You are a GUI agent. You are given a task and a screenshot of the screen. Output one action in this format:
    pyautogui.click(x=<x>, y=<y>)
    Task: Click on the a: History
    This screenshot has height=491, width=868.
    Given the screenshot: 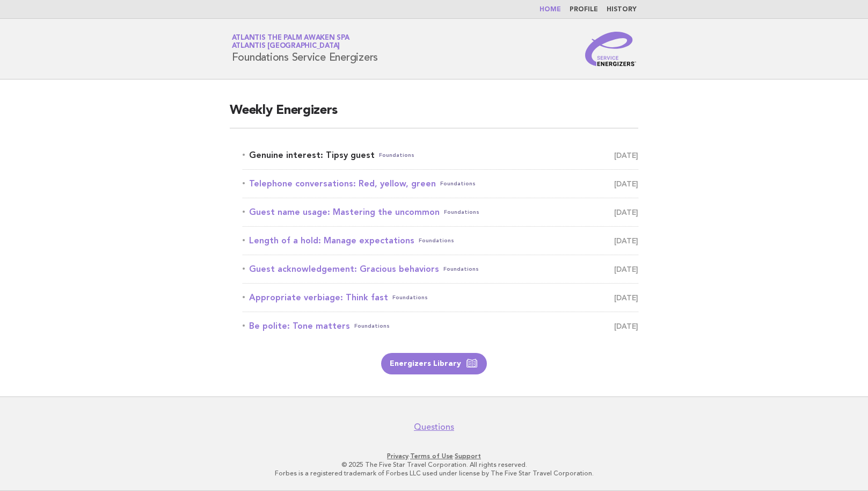 What is the action you would take?
    pyautogui.click(x=622, y=10)
    